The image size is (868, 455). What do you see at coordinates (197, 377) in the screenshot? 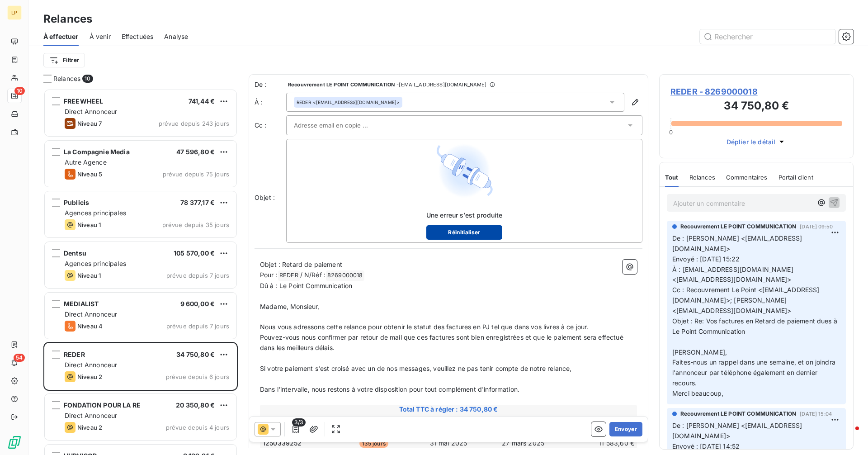
I see `span: prévue depuis 6 jours` at bounding box center [197, 377].